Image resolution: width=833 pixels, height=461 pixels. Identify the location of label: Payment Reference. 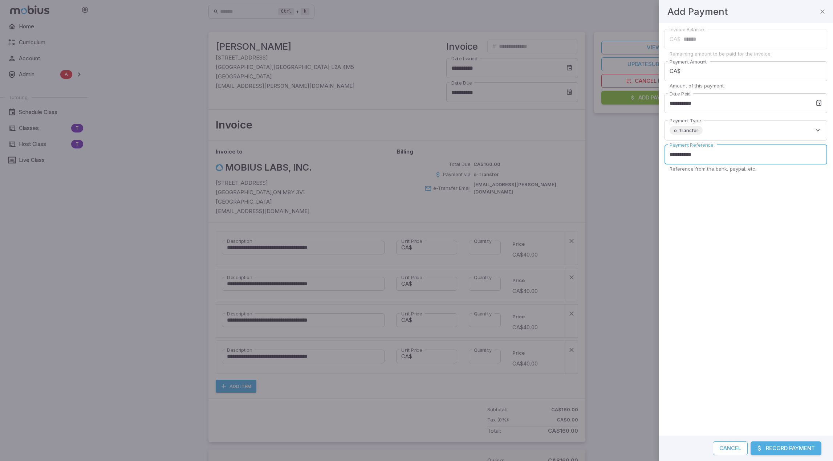
(692, 145).